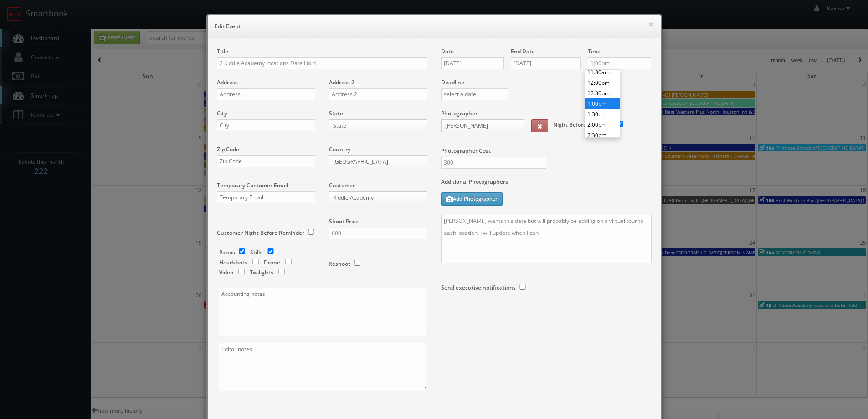 The image size is (868, 419). I want to click on input: Shoot Price, so click(379, 234).